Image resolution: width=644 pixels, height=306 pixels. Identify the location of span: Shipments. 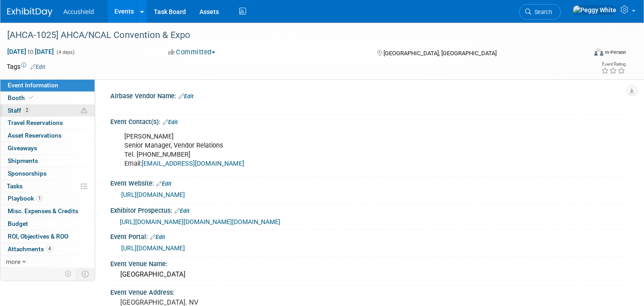
(22, 161).